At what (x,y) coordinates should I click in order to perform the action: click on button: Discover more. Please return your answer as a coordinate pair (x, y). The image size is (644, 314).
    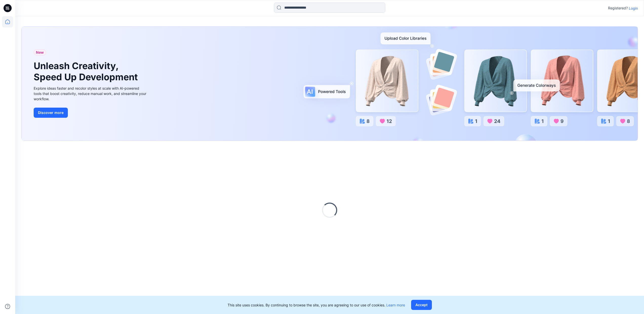
    Looking at the image, I should click on (51, 113).